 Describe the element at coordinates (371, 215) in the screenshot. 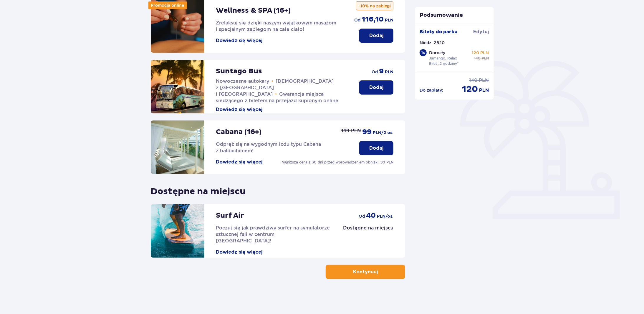

I see `span: 40` at that location.